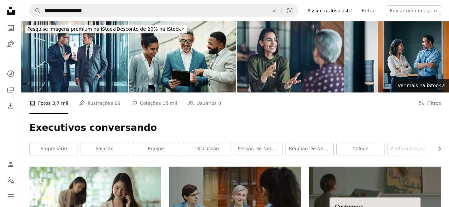 This screenshot has height=207, width=449. I want to click on a: empresário, so click(54, 149).